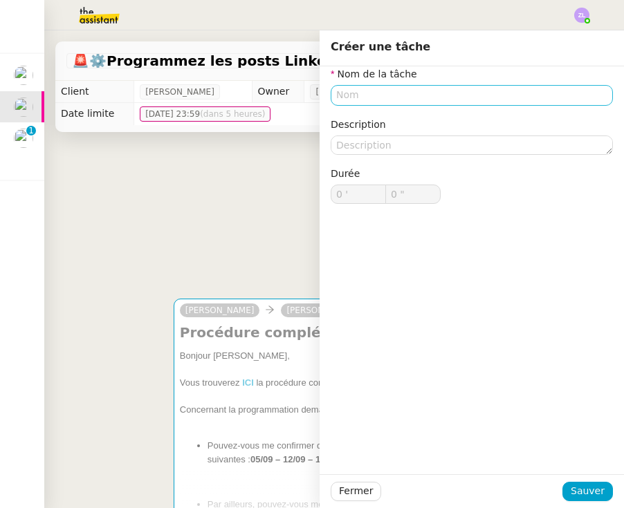 This screenshot has height=508, width=624. Describe the element at coordinates (472, 95) in the screenshot. I see `input: Nom` at that location.